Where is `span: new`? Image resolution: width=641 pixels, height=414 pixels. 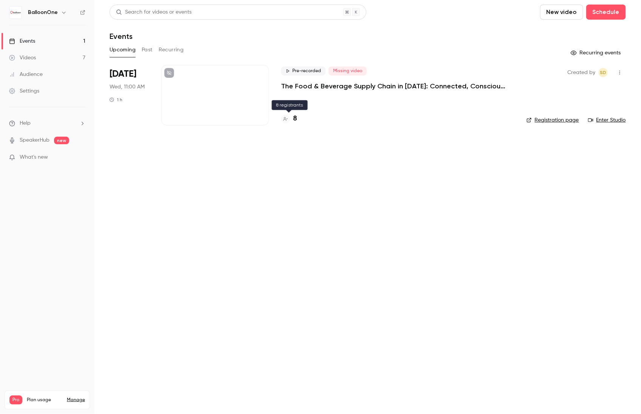 span: new is located at coordinates (62, 140).